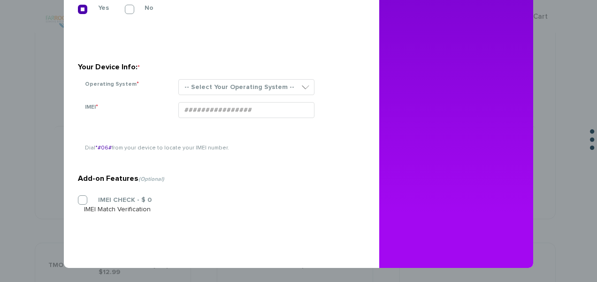 This screenshot has width=597, height=282. I want to click on span: (Optional), so click(151, 180).